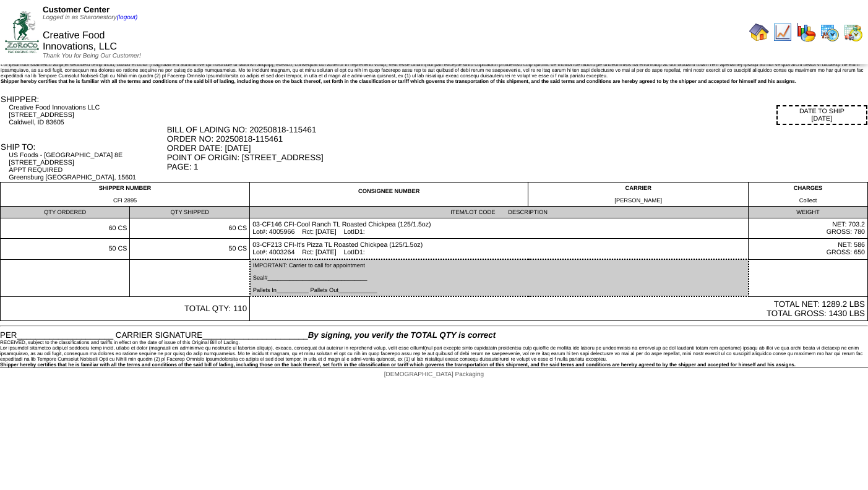 The height and width of the screenshot is (490, 868). I want to click on img: calendarprod.gif, so click(830, 32).